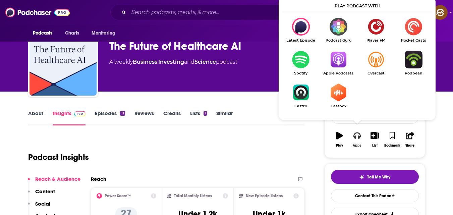 The image size is (453, 215). What do you see at coordinates (38, 12) in the screenshot?
I see `a: Podchaser - Follow, Share and Rate Podcasts` at bounding box center [38, 12].